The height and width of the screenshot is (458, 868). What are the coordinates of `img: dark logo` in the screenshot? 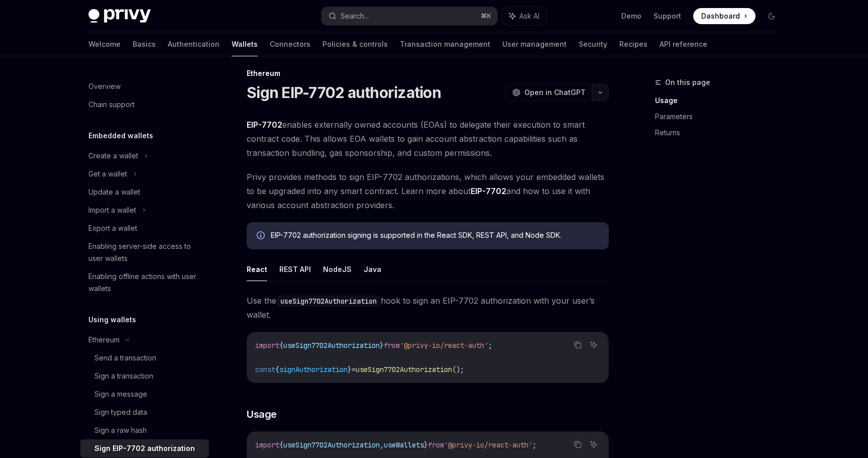 It's located at (120, 17).